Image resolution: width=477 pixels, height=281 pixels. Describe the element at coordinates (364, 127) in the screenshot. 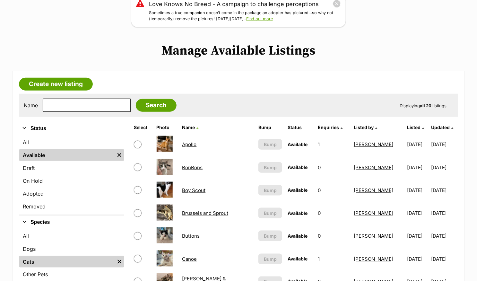

I see `span: Listed by` at that location.